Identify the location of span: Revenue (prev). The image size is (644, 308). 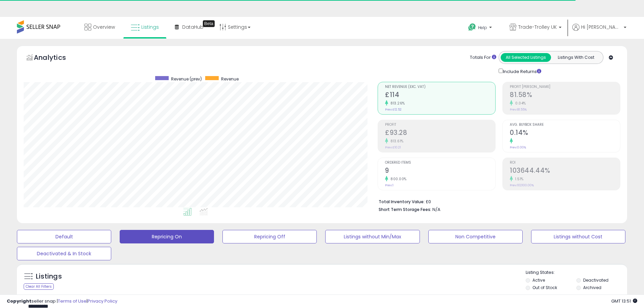
(187, 79).